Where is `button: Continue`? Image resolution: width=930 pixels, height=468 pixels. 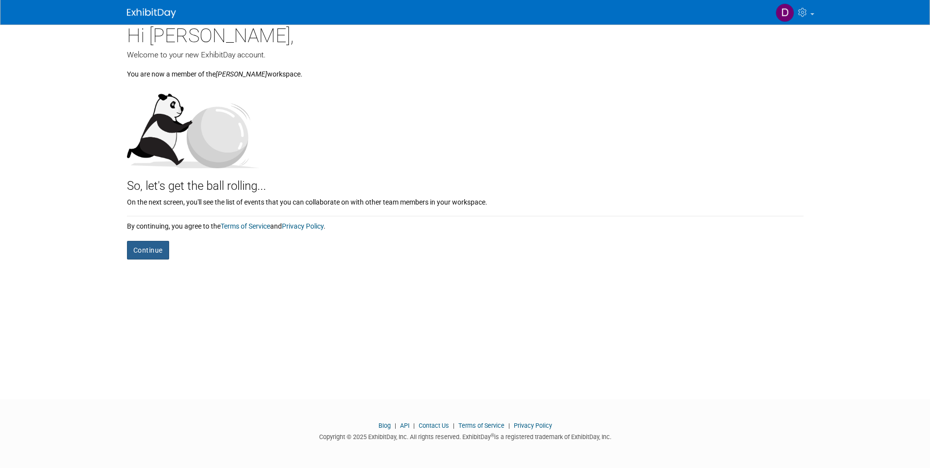 button: Continue is located at coordinates (148, 250).